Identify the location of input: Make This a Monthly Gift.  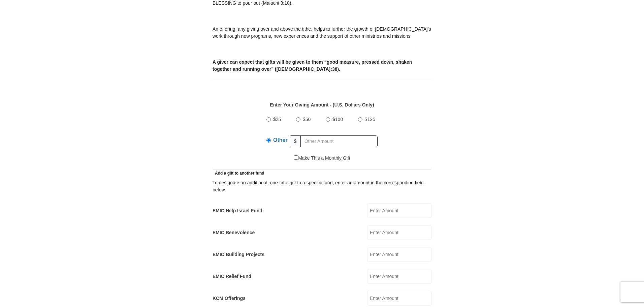
(296, 158).